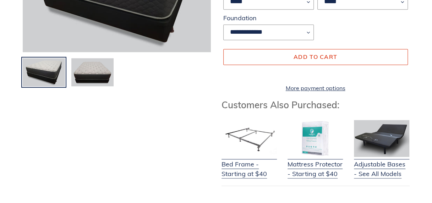 This screenshot has height=203, width=432. Describe the element at coordinates (315, 164) in the screenshot. I see `a: Mattress Protector - Starting at $40` at that location.